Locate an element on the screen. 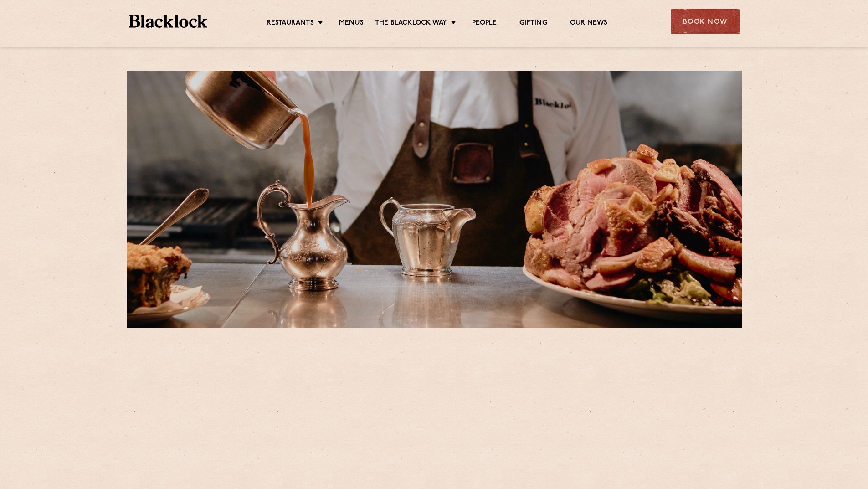 The width and height of the screenshot is (868, 489). a: People is located at coordinates (484, 24).